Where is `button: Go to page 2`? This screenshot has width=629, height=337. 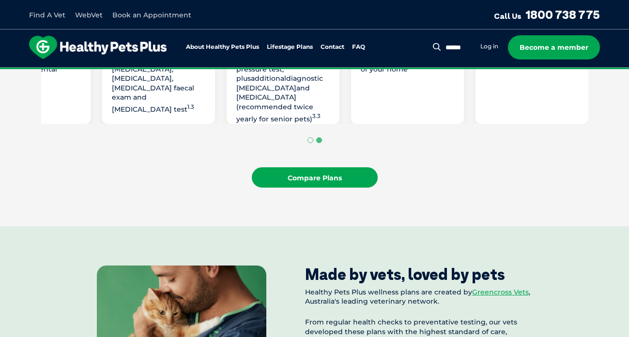
button: Go to page 2 is located at coordinates (319, 140).